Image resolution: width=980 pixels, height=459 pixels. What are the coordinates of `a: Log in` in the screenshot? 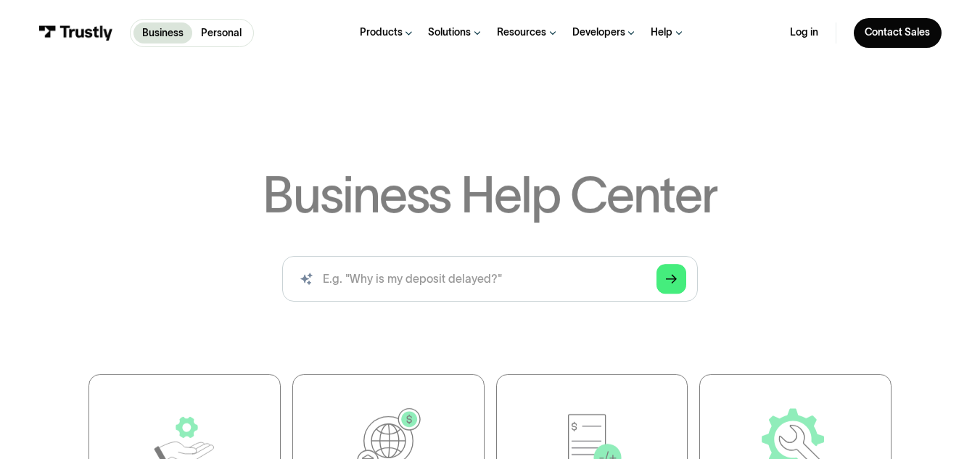 It's located at (804, 33).